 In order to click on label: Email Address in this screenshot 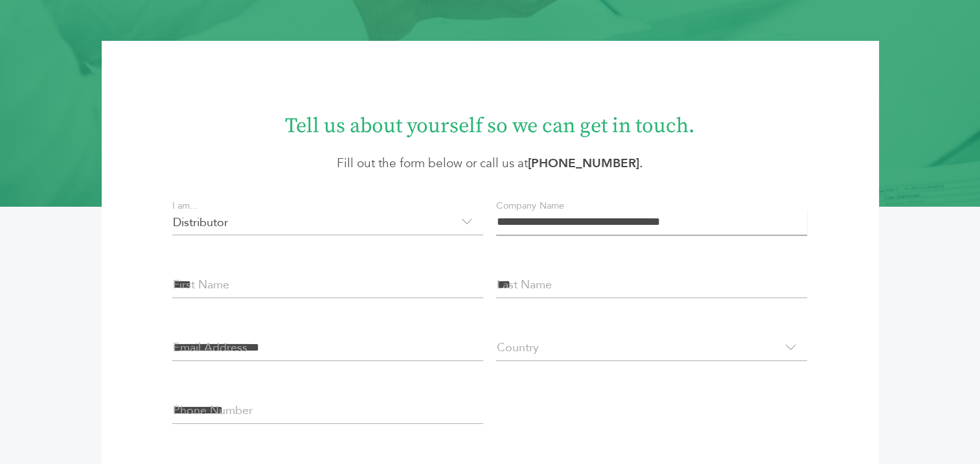, I will do `click(209, 347)`.